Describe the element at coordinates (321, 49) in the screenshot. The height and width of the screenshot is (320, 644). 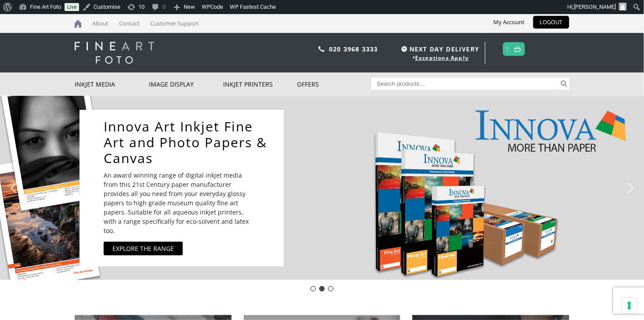
I see `img: phone.svg` at that location.